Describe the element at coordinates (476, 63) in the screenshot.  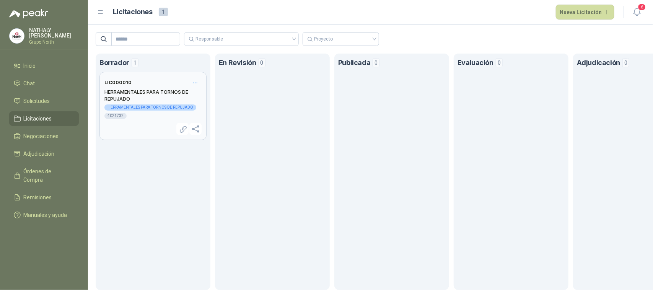
I see `h1: Evaluación` at that location.